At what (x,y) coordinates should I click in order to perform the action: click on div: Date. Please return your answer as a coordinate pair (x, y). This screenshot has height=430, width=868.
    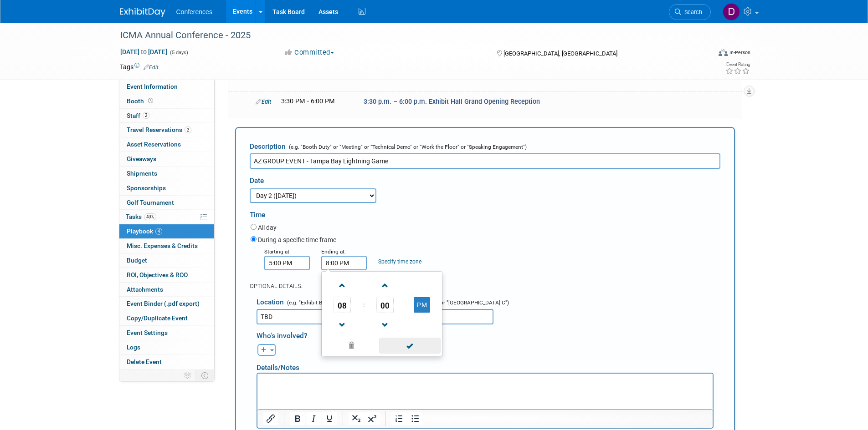
    Looking at the image, I should click on (344, 178).